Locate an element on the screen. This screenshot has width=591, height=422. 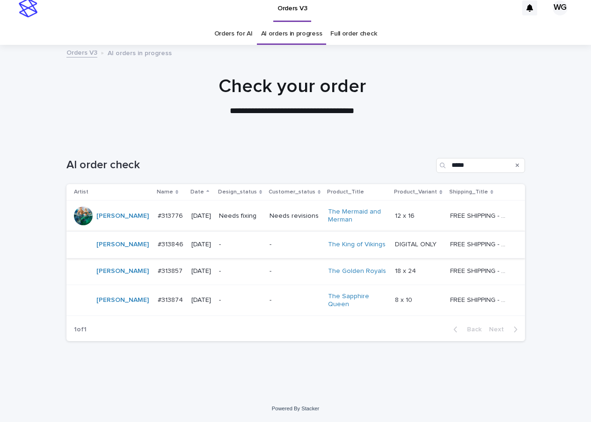
p: DIGITAL ONLY is located at coordinates (416, 244).